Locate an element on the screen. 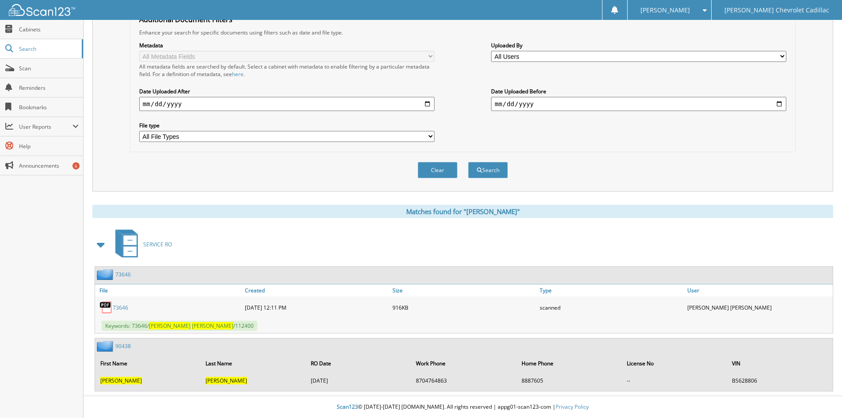  div: Chat Widget is located at coordinates (820, 397).